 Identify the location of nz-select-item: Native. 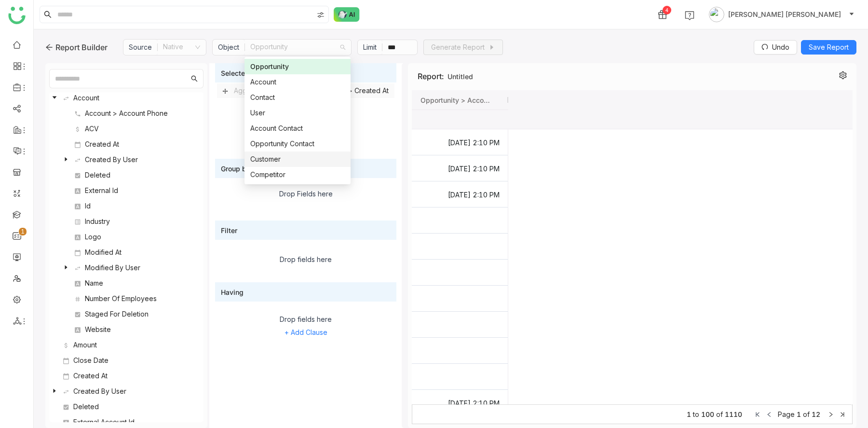
(182, 47).